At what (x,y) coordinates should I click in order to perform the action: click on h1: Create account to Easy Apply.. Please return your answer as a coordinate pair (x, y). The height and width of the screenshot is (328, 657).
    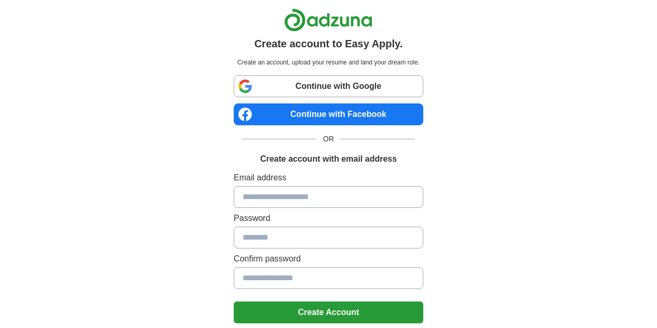
    Looking at the image, I should click on (329, 44).